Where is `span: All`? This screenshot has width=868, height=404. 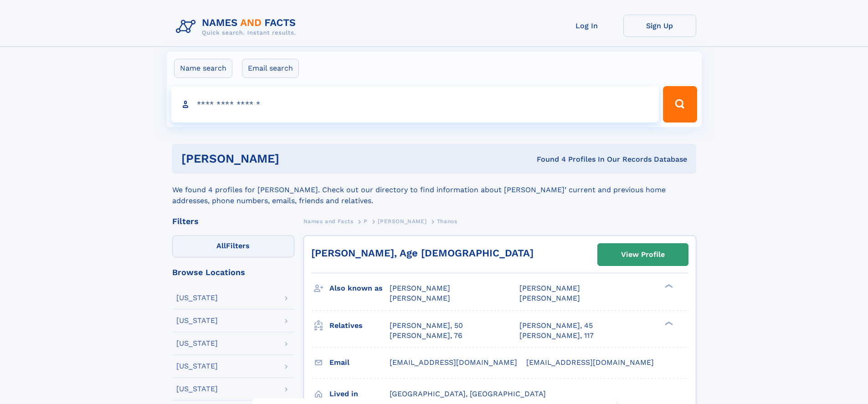 span: All is located at coordinates (221, 245).